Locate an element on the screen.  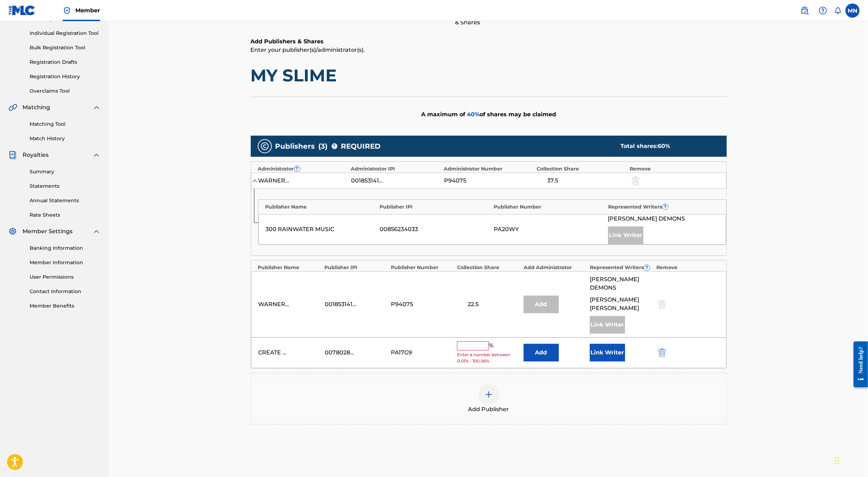
a: Rate Sheets is located at coordinates (65, 215).